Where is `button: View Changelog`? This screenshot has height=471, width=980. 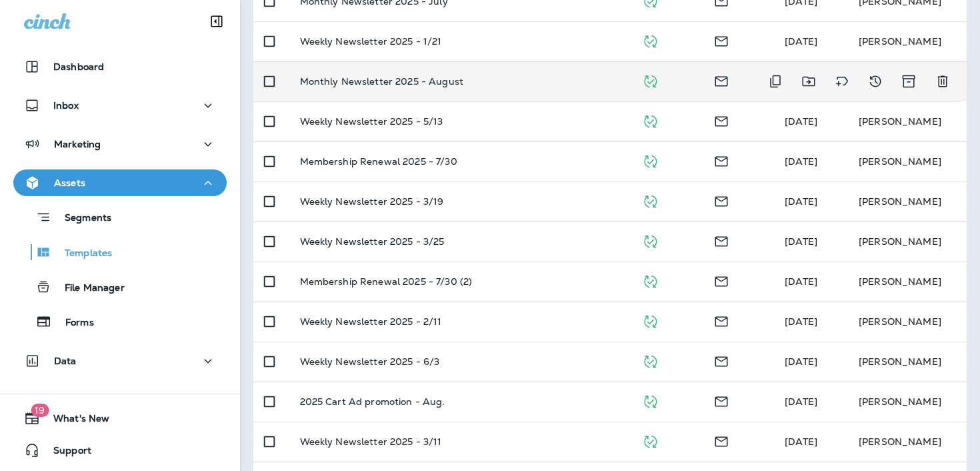
button: View Changelog is located at coordinates (875, 81).